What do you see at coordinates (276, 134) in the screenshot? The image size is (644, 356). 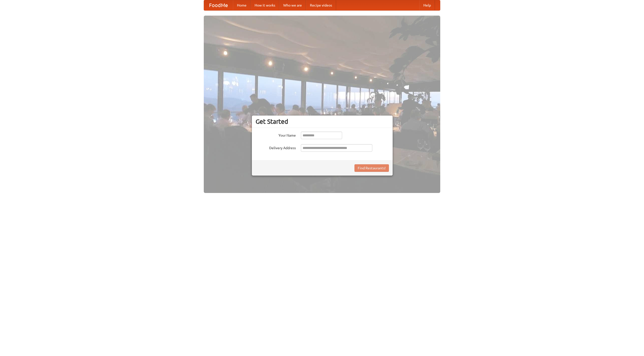 I see `label: Your Name` at bounding box center [276, 134].